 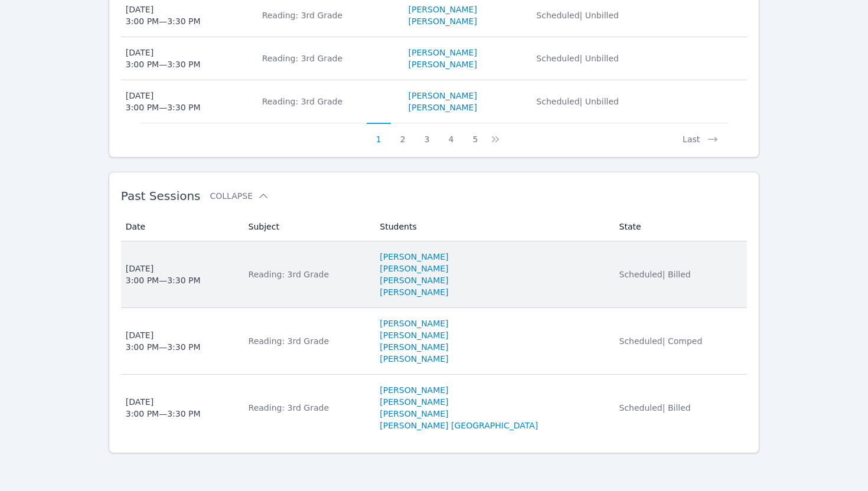 What do you see at coordinates (307, 227) in the screenshot?
I see `th: Subject` at bounding box center [307, 227].